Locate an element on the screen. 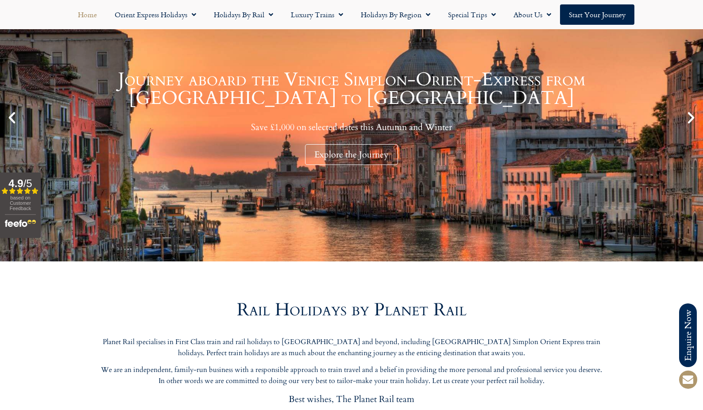 The width and height of the screenshot is (703, 410). div: Previous slide is located at coordinates (12, 118).